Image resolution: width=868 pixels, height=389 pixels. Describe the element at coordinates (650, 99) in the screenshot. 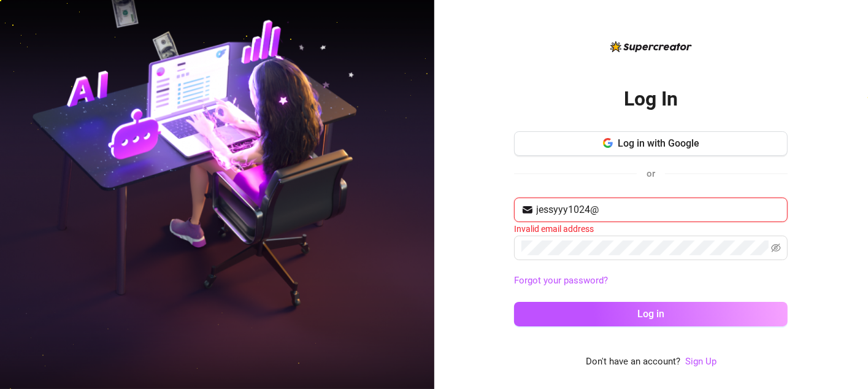

I see `h2: Log In` at that location.